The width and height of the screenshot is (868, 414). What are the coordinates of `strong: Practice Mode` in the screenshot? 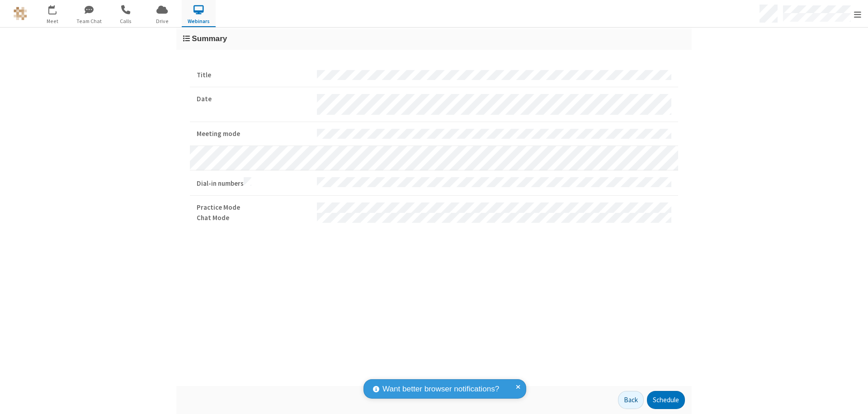 It's located at (253, 207).